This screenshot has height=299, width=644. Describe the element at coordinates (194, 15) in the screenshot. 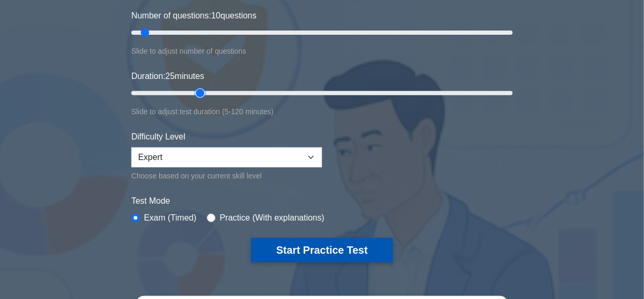

I see `label: Number of questions: questions` at that location.